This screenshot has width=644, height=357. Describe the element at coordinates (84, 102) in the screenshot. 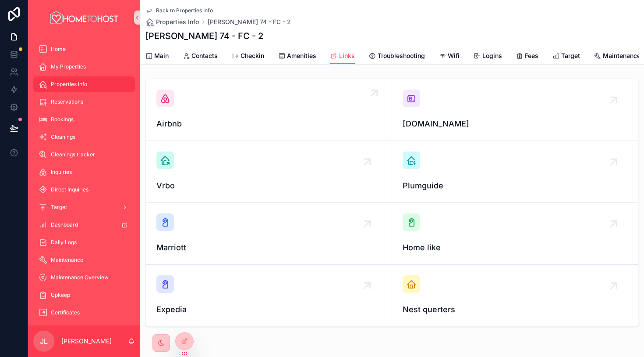

I see `a: Reservations` at that location.